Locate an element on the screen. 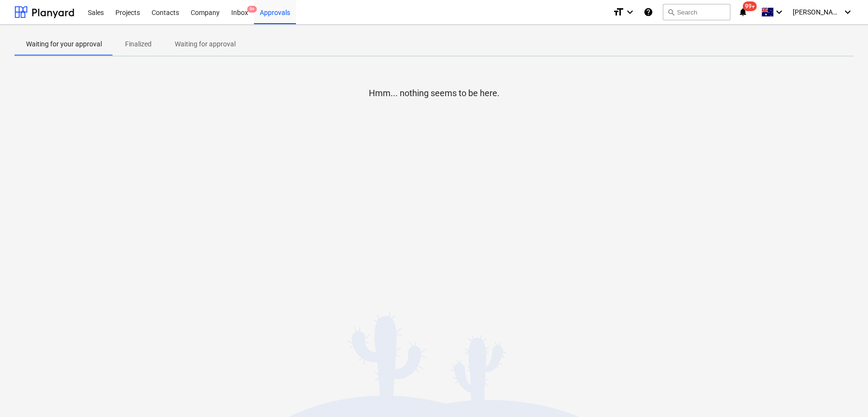 The height and width of the screenshot is (417, 868). i: notifications is located at coordinates (743, 12).